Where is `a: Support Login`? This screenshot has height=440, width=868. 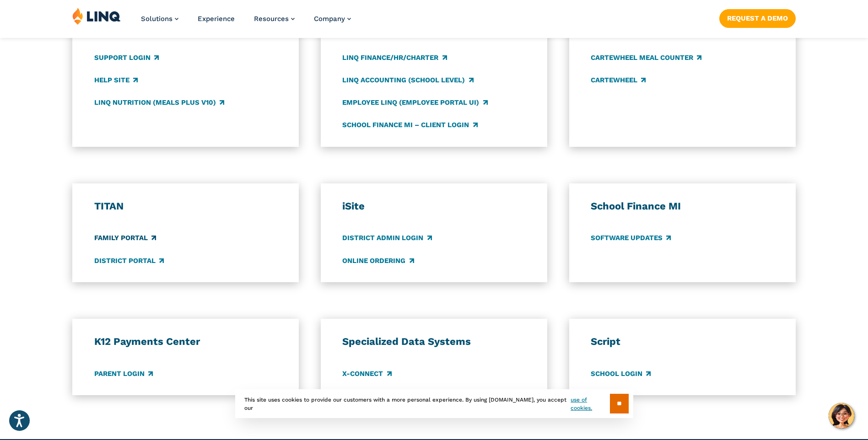 a: Support Login is located at coordinates (126, 58).